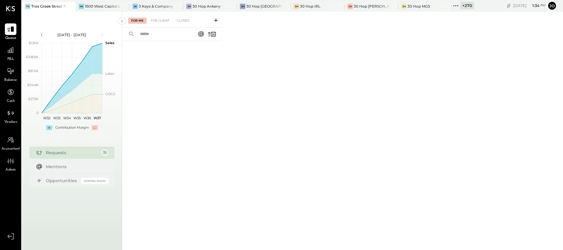 The image size is (563, 250). I want to click on div: 1W, so click(81, 6).